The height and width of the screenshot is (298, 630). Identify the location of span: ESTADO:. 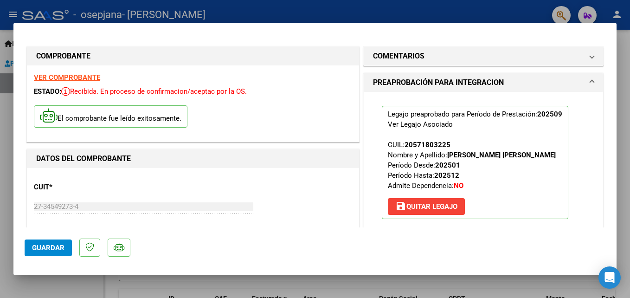
(47, 91).